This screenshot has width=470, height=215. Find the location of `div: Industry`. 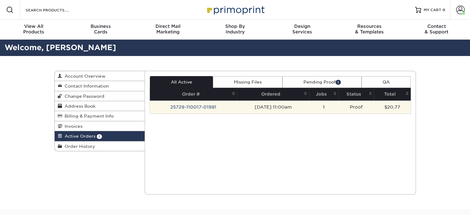

div: Industry is located at coordinates (235, 29).